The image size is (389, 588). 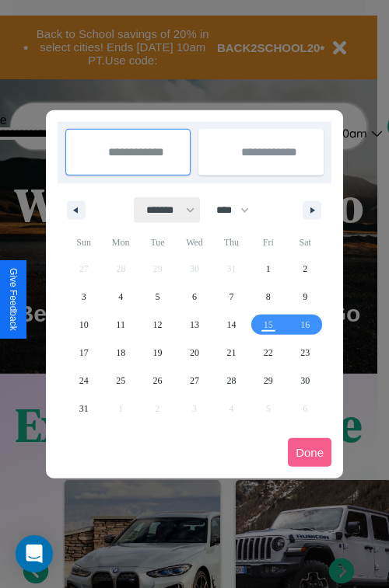 I want to click on button: 21, so click(x=231, y=353).